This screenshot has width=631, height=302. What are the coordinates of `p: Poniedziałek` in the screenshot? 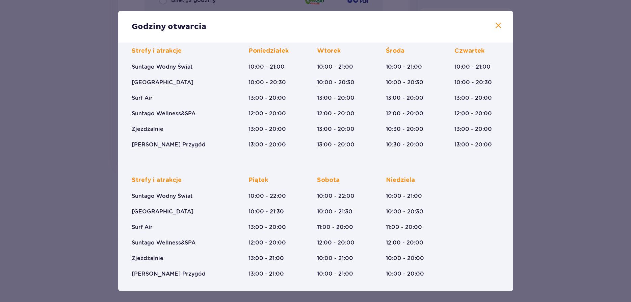 It's located at (269, 51).